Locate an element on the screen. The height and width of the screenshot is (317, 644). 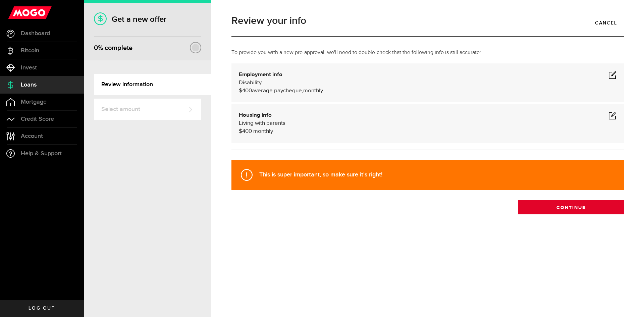
p: To provide you with a new pre-approval, we'll need to double-check that the following info is sti... is located at coordinates (428, 53).